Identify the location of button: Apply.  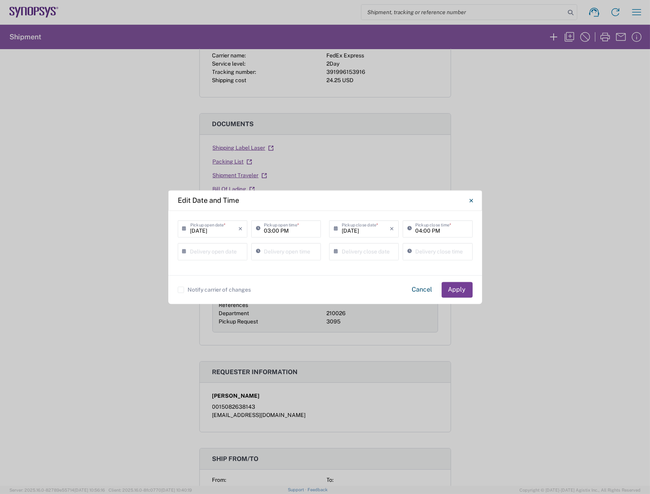
(457, 290).